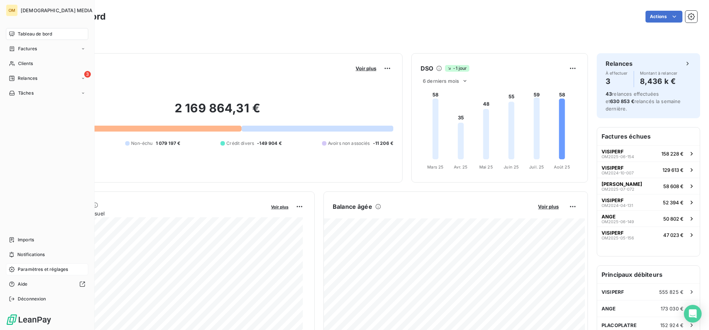  I want to click on span: OM2024-04-131, so click(617, 205).